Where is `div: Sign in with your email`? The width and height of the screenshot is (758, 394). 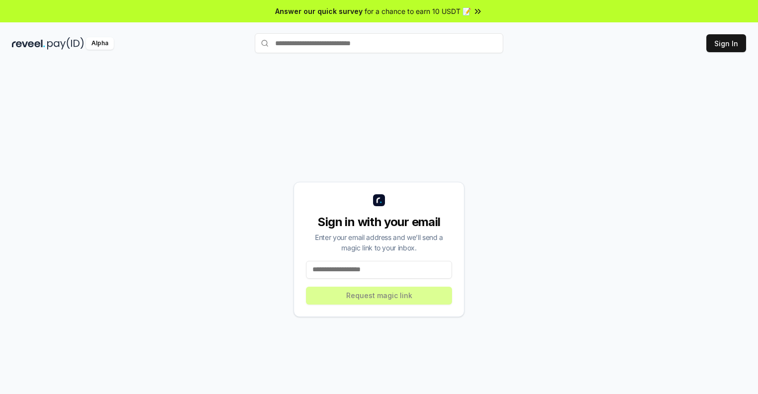 div: Sign in with your email is located at coordinates (379, 222).